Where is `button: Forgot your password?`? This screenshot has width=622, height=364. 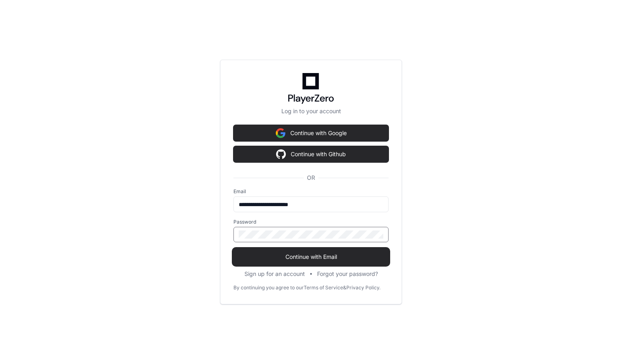
button: Forgot your password? is located at coordinates (347, 274).